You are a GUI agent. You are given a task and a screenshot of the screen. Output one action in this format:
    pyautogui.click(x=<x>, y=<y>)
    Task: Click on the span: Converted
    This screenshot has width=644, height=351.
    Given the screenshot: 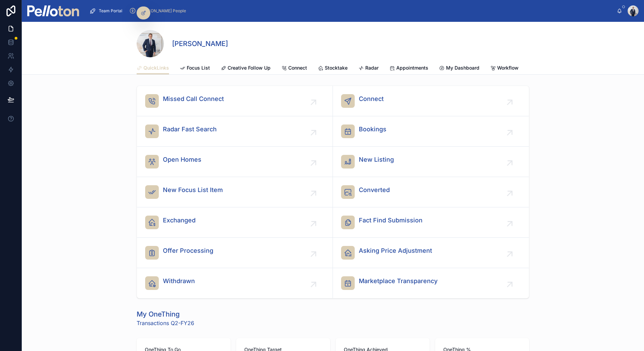 What is the action you would take?
    pyautogui.click(x=374, y=190)
    